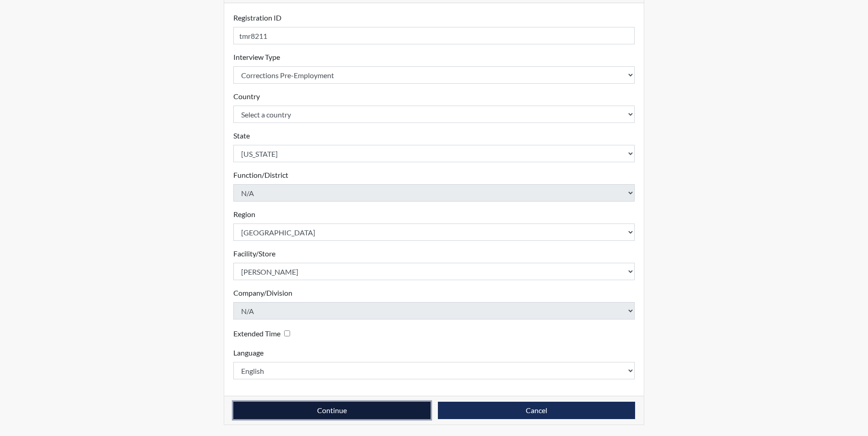  I want to click on label: Region, so click(244, 214).